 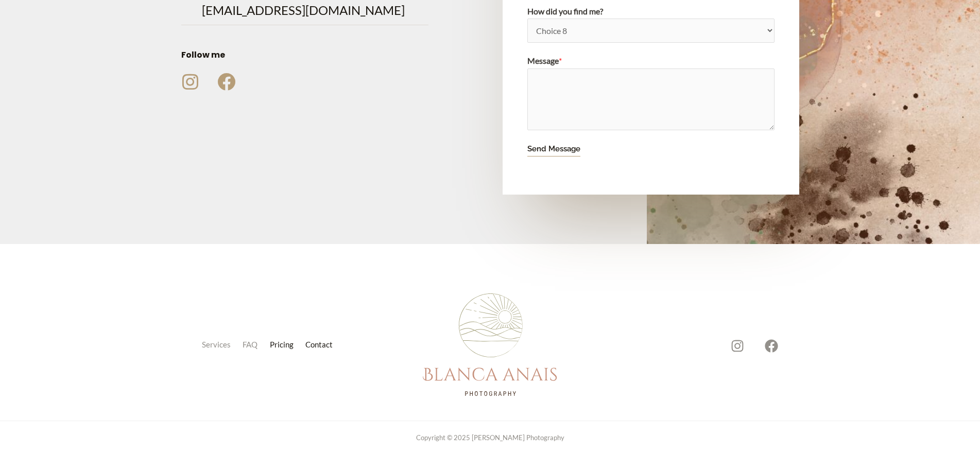 What do you see at coordinates (737, 346) in the screenshot?
I see `a: Instagram` at bounding box center [737, 346].